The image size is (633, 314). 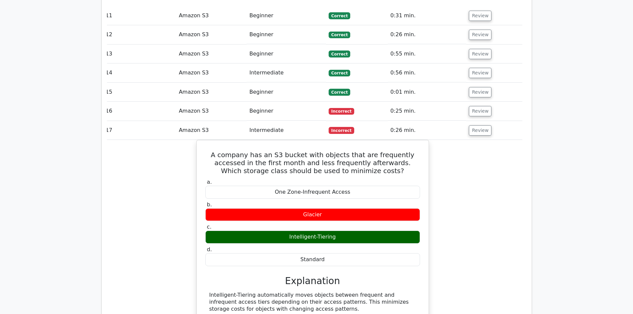 I want to click on div: Standard, so click(x=313, y=260).